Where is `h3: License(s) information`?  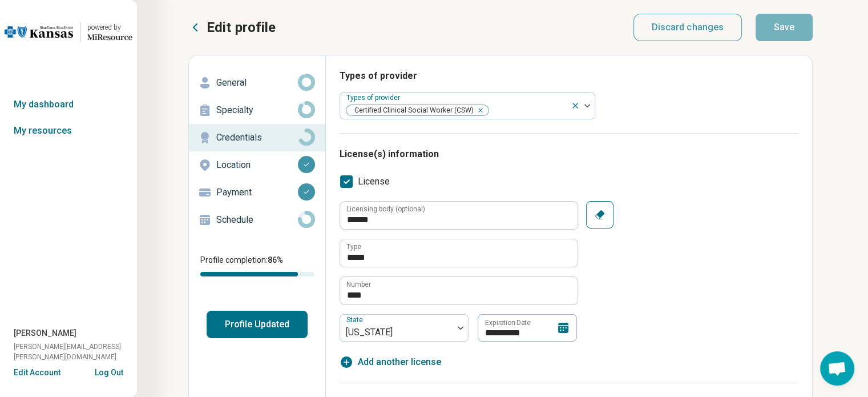
h3: License(s) information is located at coordinates (569, 154).